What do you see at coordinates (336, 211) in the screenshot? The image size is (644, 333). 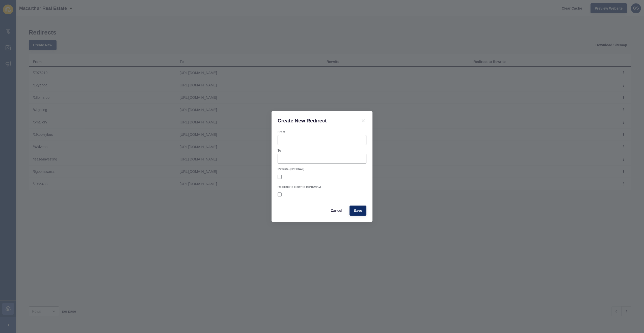 I see `span: Cancel` at bounding box center [336, 211].